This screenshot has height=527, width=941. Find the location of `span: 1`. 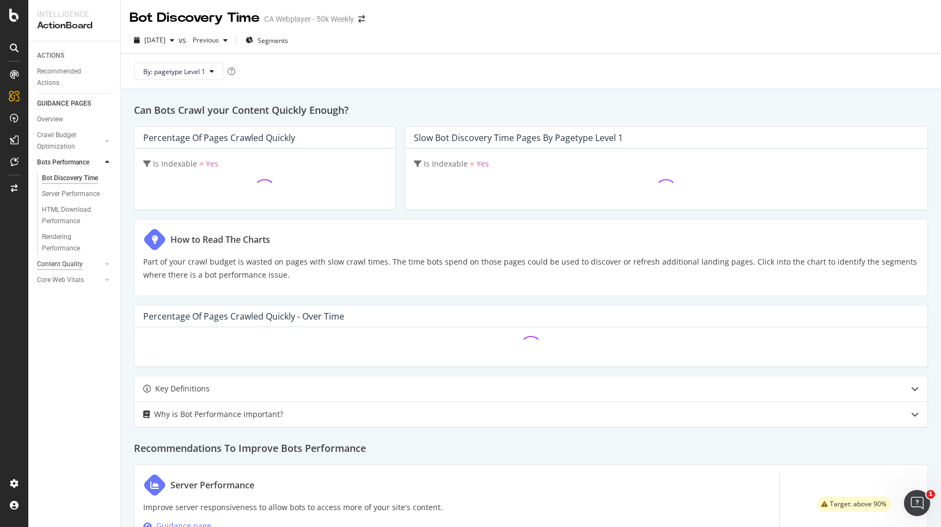

span: 1 is located at coordinates (931, 494).